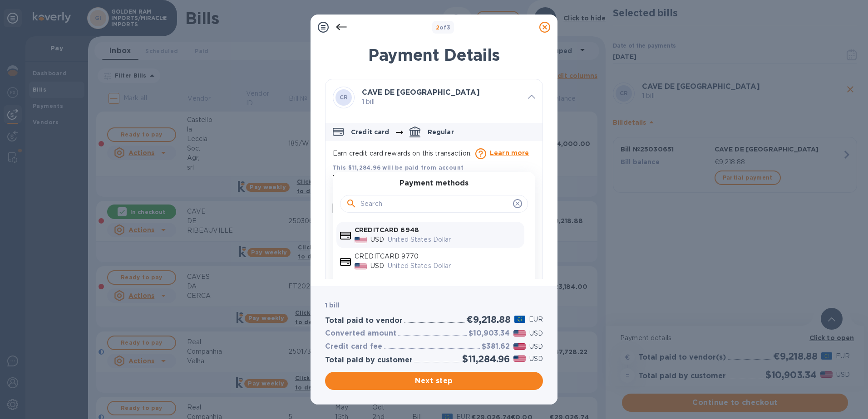  I want to click on p: Regular, so click(441, 132).